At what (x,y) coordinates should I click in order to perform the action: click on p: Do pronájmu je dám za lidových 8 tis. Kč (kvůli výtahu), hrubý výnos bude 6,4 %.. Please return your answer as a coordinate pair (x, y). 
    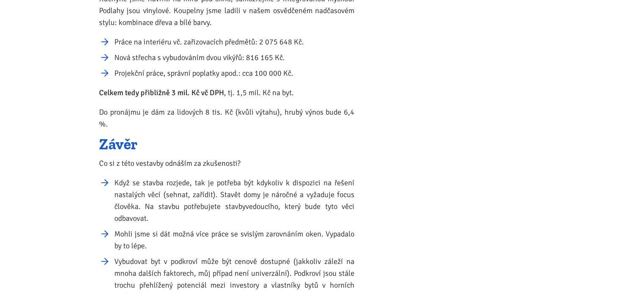
    Looking at the image, I should click on (227, 118).